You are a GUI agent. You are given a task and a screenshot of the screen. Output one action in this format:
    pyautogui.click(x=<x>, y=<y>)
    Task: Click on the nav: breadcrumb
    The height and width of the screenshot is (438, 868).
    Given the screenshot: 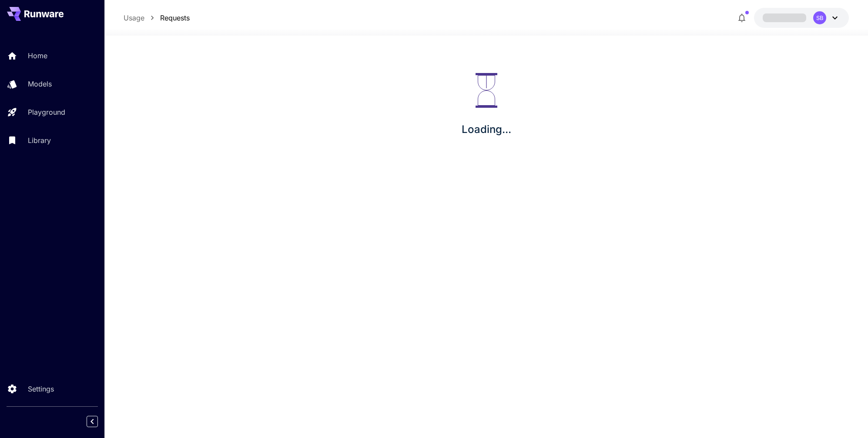 What is the action you would take?
    pyautogui.click(x=156, y=18)
    